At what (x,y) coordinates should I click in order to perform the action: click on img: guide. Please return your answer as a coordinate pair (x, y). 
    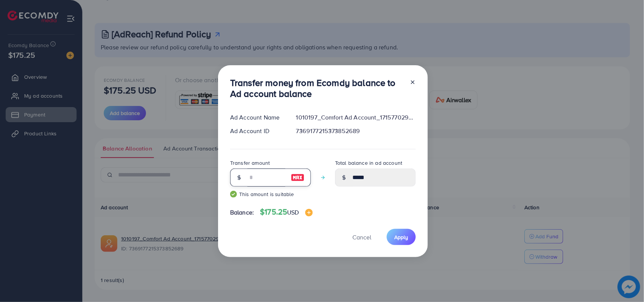
    Looking at the image, I should click on (233, 194).